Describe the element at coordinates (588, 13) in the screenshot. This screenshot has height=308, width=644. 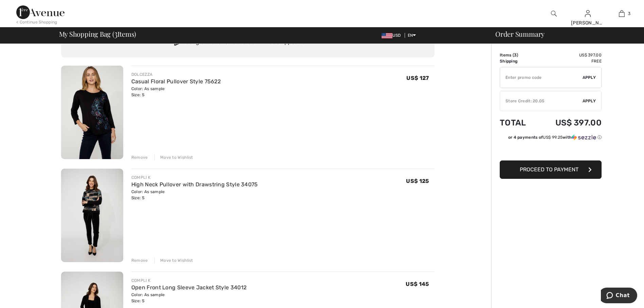
I see `a: Sign In` at that location.